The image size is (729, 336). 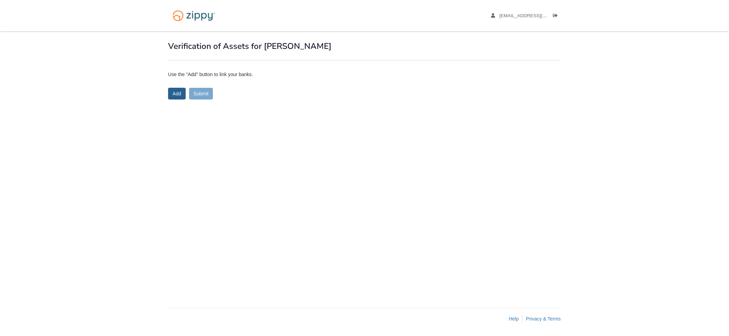 I want to click on a: Privacy & Terms, so click(x=543, y=319).